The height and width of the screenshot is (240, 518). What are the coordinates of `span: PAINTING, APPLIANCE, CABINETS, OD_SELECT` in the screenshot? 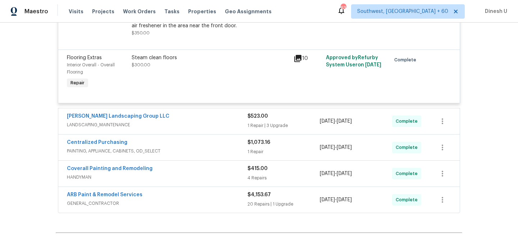 It's located at (157, 151).